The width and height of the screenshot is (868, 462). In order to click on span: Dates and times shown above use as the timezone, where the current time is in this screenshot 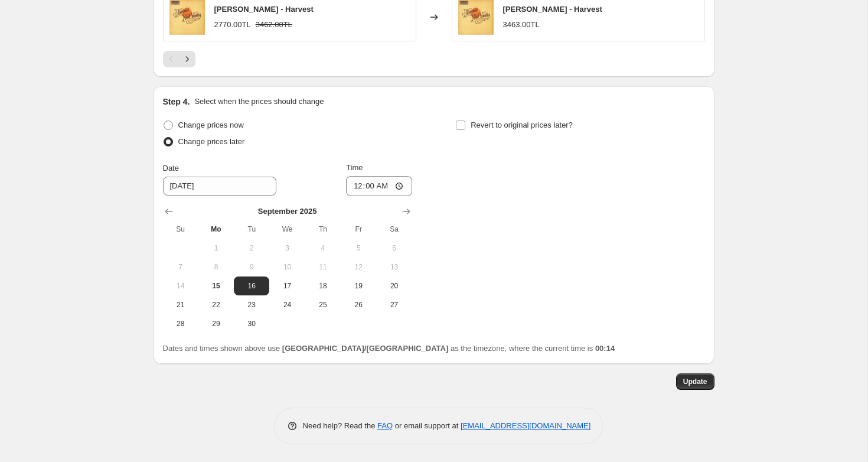, I will do `click(389, 348)`.